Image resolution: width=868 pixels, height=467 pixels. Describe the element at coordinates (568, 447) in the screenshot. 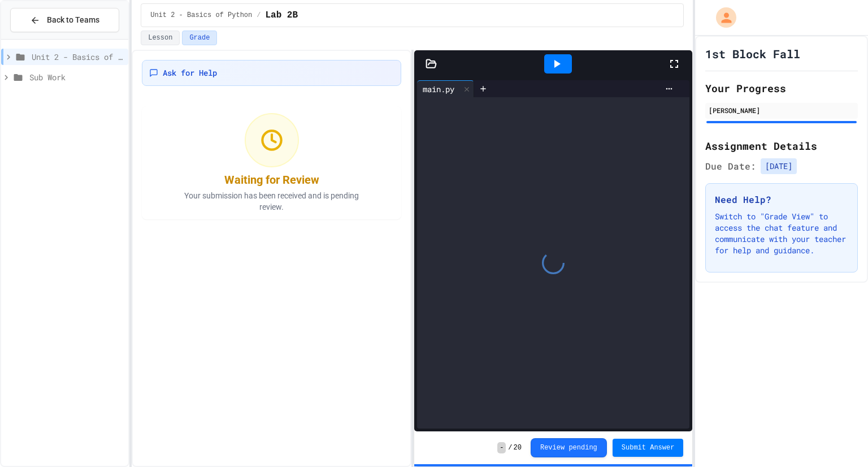

I see `button: Review pending` at that location.